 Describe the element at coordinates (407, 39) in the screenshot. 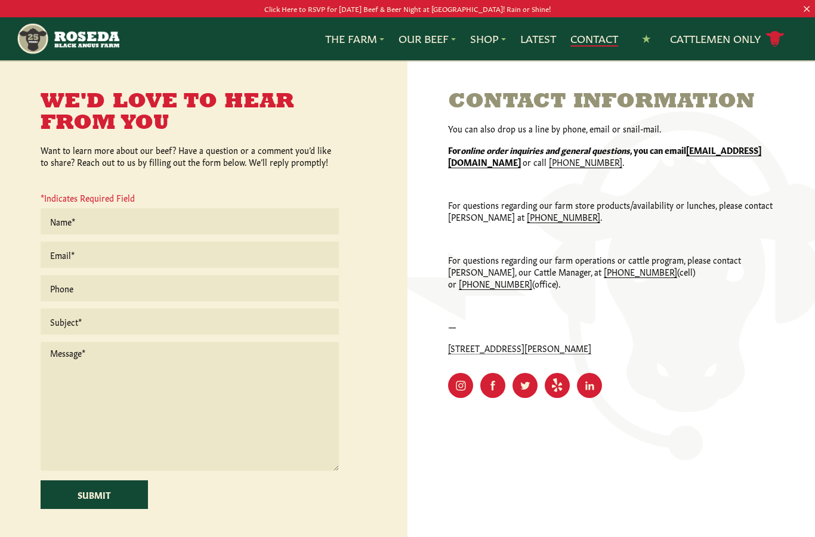

I see `nav: Main Navigation` at that location.